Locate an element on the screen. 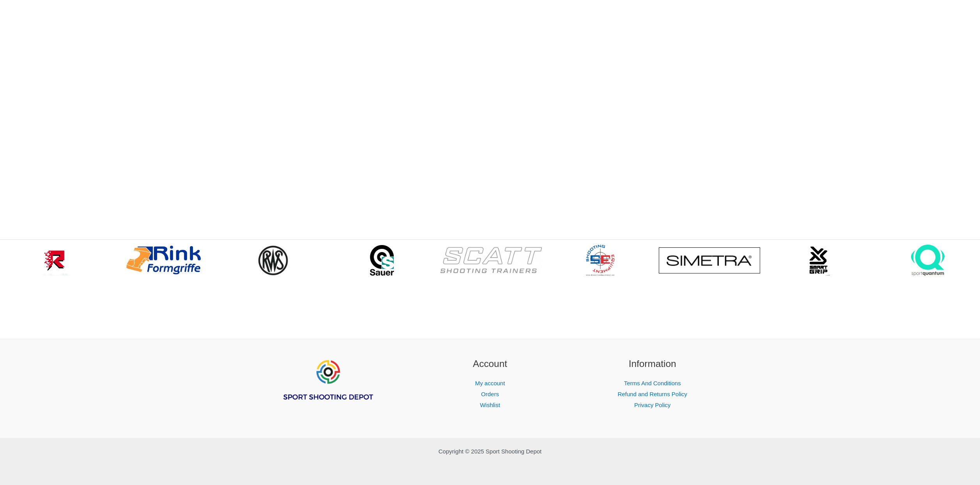 The width and height of the screenshot is (980, 485). nav: Information is located at coordinates (652, 394).